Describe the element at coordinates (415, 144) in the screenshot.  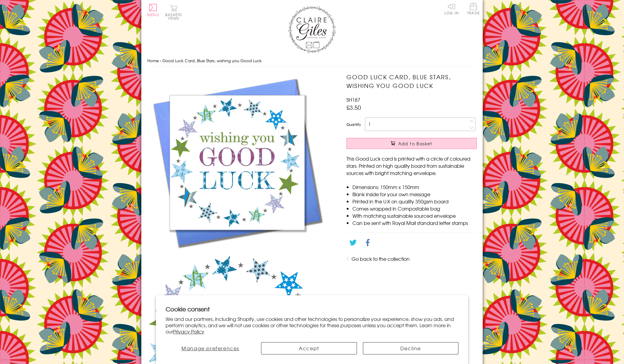
I see `span: Add to Basket` at that location.